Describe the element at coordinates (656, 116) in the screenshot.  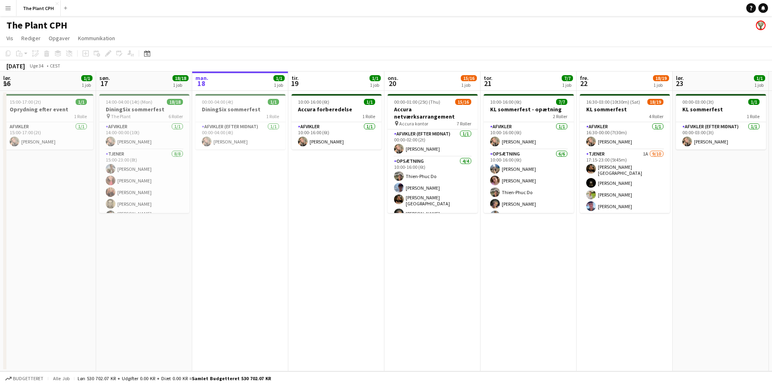
I see `span: 4 Roller` at that location.